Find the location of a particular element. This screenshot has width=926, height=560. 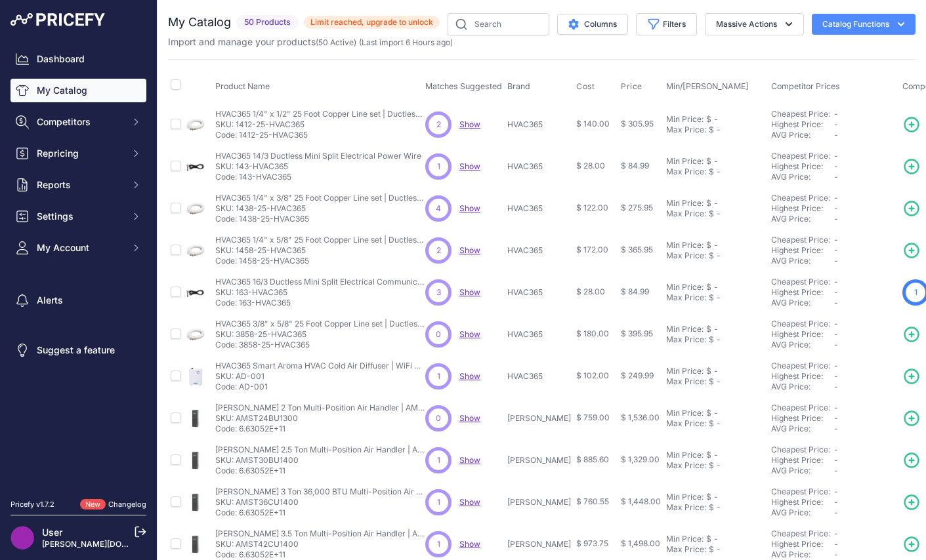

span: Product Name is located at coordinates (242, 86).